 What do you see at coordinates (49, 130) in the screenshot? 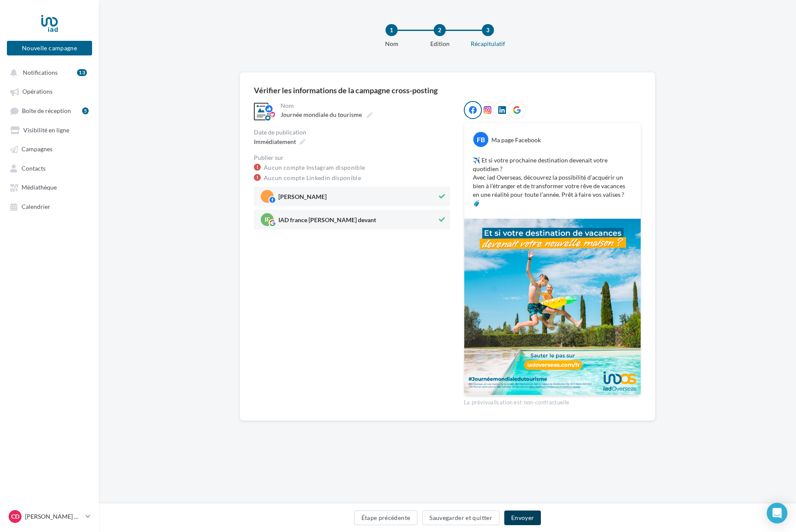
I see `a: Visibilité en ligne` at bounding box center [49, 130].